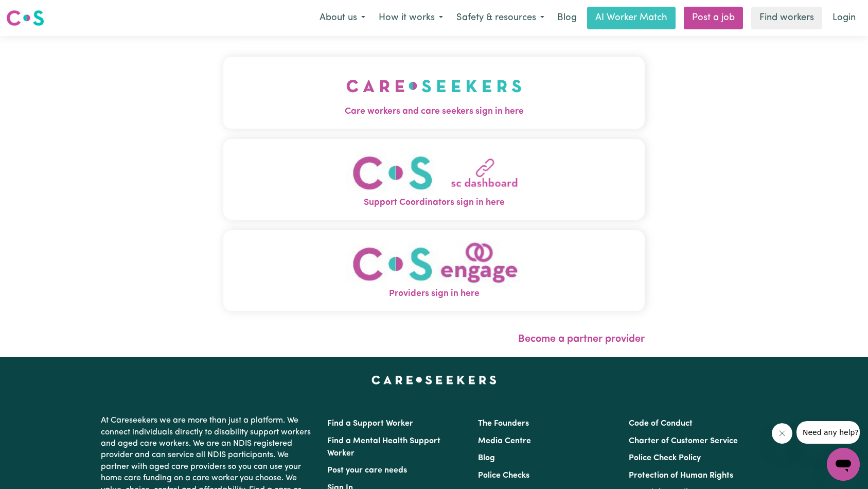 The height and width of the screenshot is (489, 868). I want to click on span: Providers sign in here, so click(434, 294).